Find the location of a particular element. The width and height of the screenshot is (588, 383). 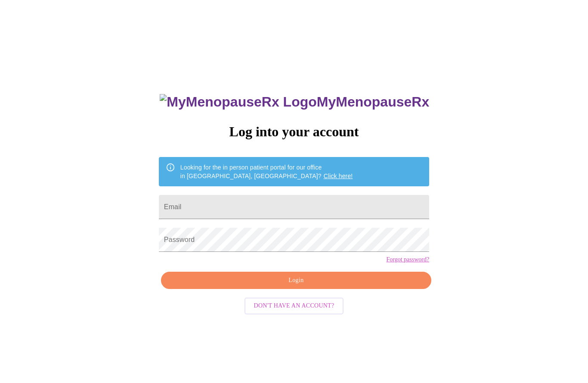

a: Forgot password? is located at coordinates (408, 259).